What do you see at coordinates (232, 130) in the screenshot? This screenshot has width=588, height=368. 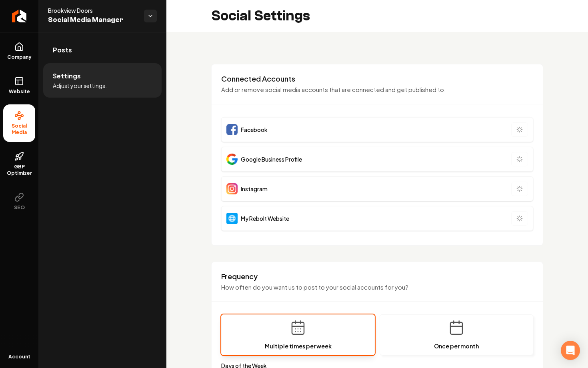 I see `img: Facebook` at bounding box center [232, 130].